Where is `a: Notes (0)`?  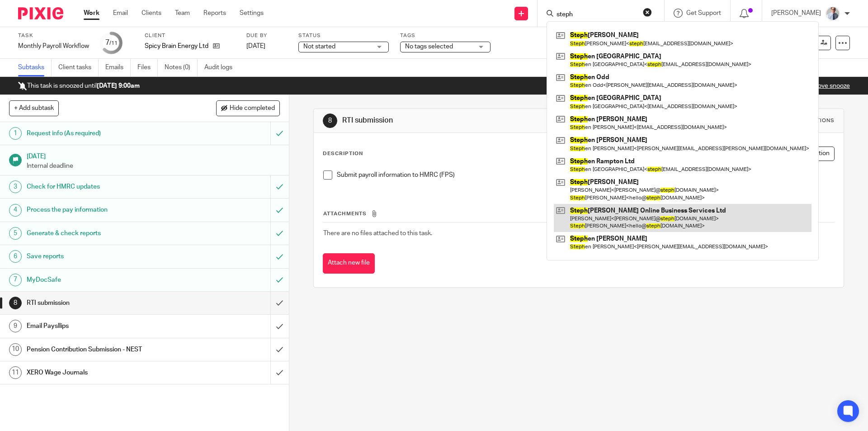 a: Notes (0) is located at coordinates (181, 67).